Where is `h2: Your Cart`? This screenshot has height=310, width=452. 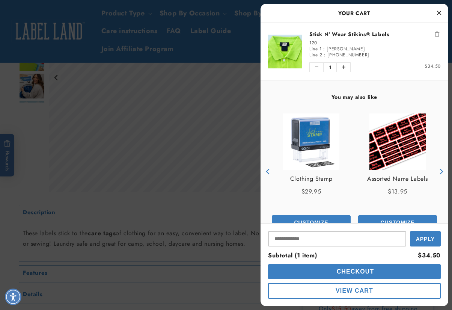 h2: Your Cart is located at coordinates (355, 13).